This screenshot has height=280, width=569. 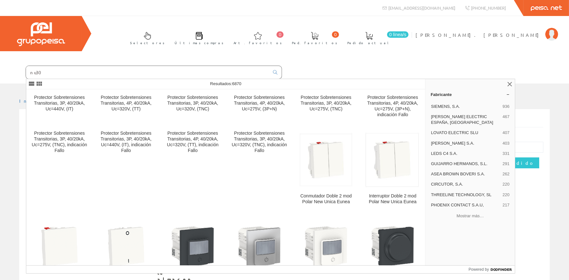 What do you see at coordinates (326, 104) in the screenshot?
I see `div: Protector Sobretensiones Transitorias, 3P, 40/20kA, Uc=275V, (TNC)` at bounding box center [326, 104].